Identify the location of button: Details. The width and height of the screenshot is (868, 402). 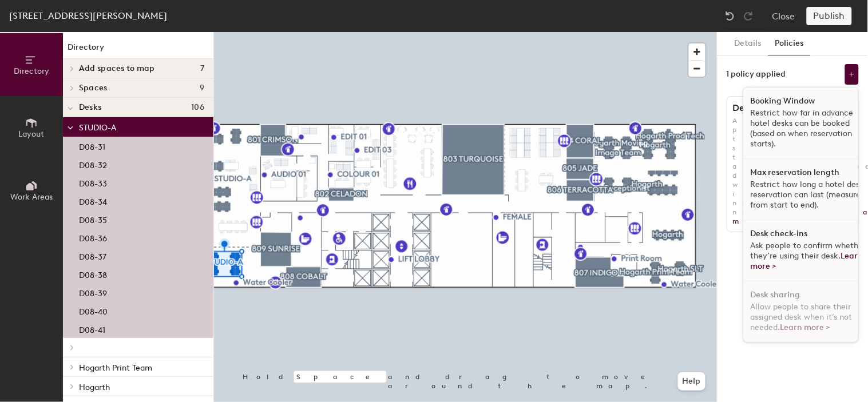
(748, 44).